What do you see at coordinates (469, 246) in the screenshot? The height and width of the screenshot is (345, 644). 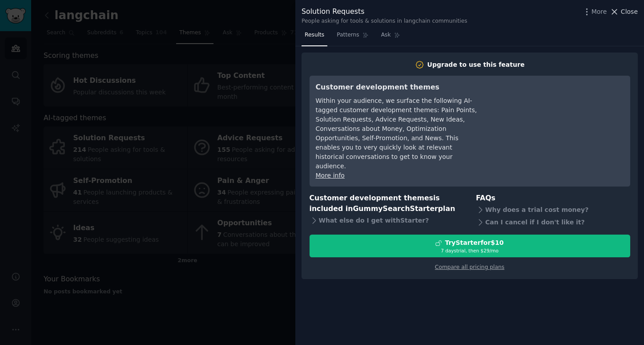 I see `button: TryStarterfor$107 daystrial, then $29/mo` at bounding box center [469, 246].